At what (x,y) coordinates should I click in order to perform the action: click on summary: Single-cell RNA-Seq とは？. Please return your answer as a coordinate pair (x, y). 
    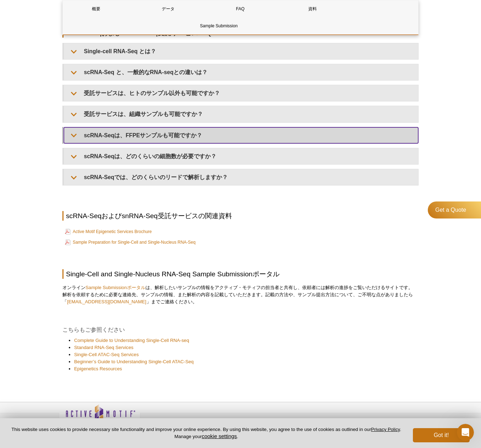
    Looking at the image, I should click on (241, 51).